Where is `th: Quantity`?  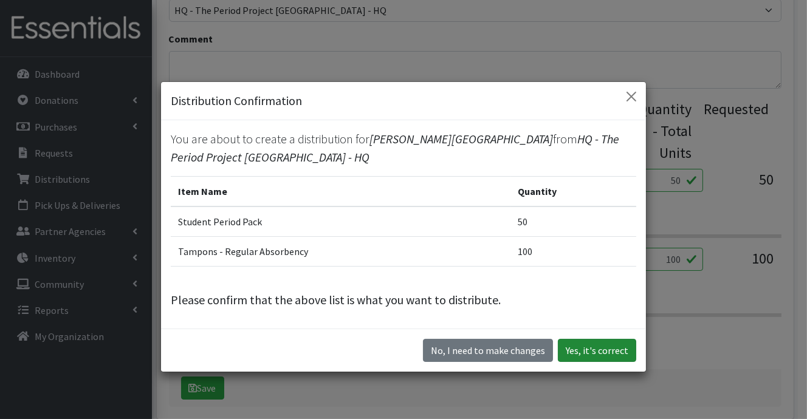
th: Quantity is located at coordinates (573, 191).